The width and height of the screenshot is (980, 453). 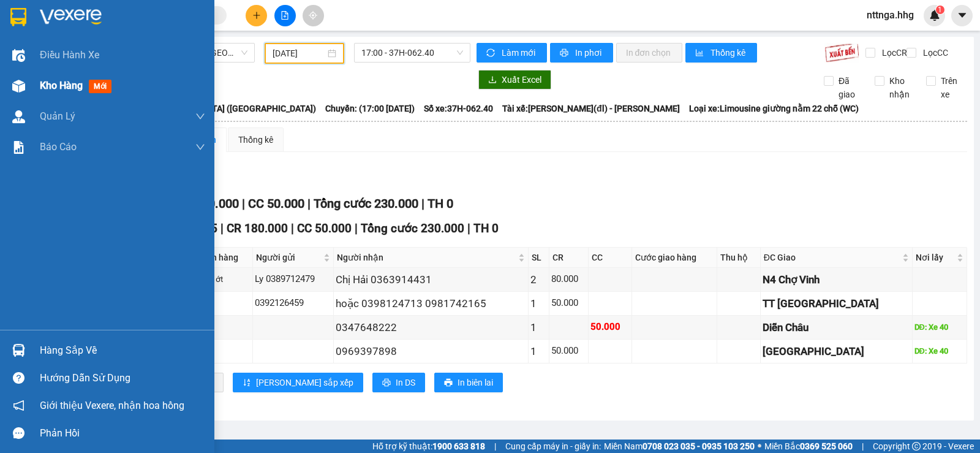 What do you see at coordinates (539, 280) in the screenshot?
I see `div: 2` at bounding box center [539, 280].